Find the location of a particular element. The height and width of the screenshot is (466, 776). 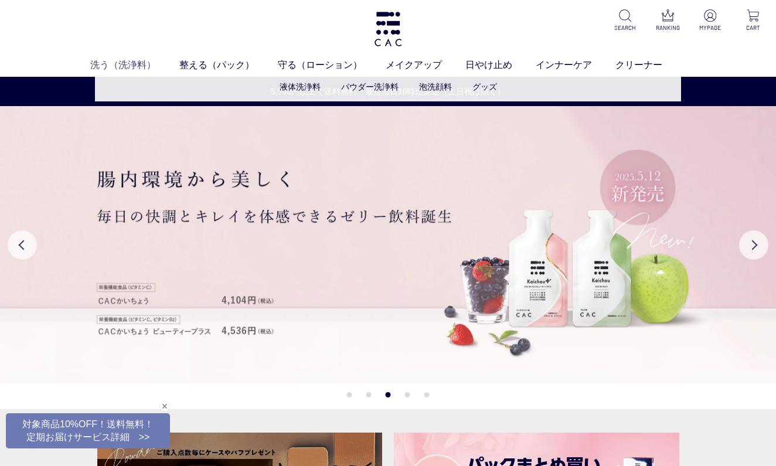

button: 4 of 5 is located at coordinates (407, 394).